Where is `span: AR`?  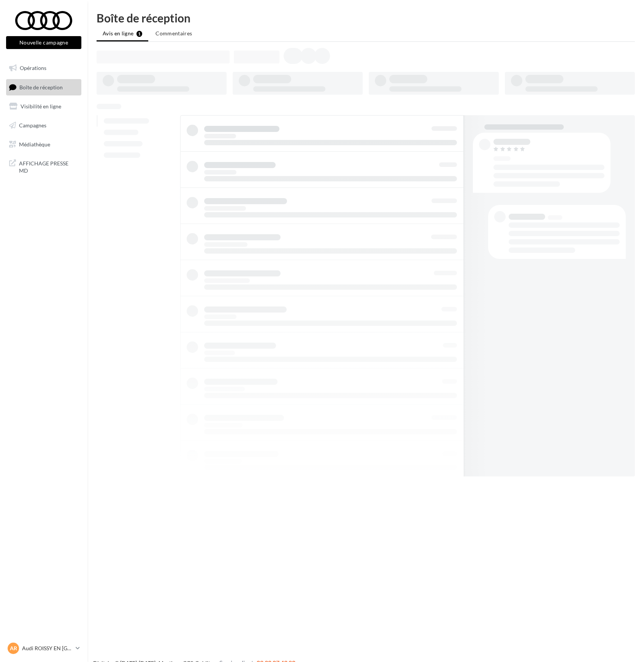
span: AR is located at coordinates (13, 649).